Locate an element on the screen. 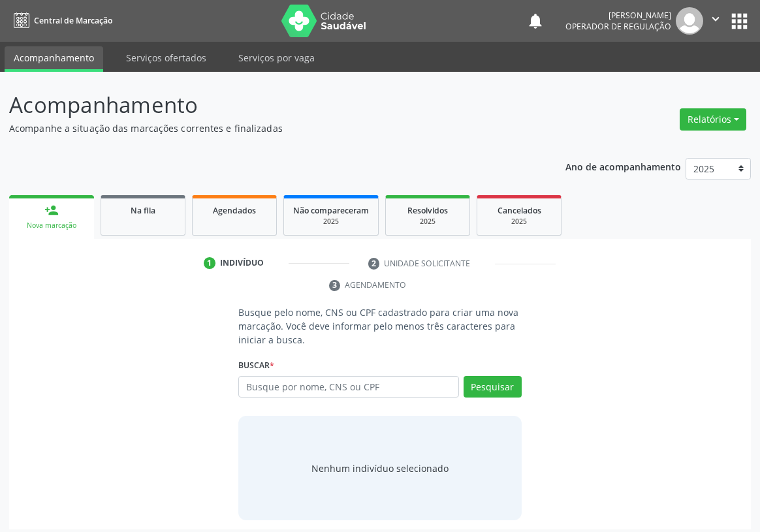 Image resolution: width=760 pixels, height=532 pixels. label: Buscar is located at coordinates (256, 366).